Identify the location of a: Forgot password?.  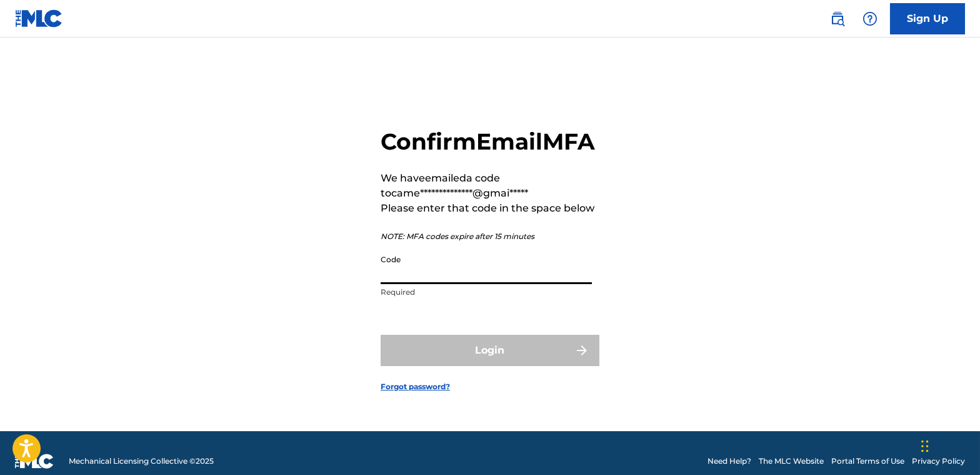
(415, 387).